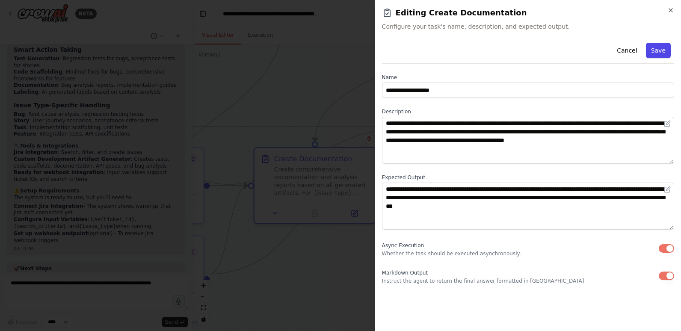 This screenshot has height=331, width=681. Describe the element at coordinates (528, 13) in the screenshot. I see `h2: Editing Create Documentation` at that location.